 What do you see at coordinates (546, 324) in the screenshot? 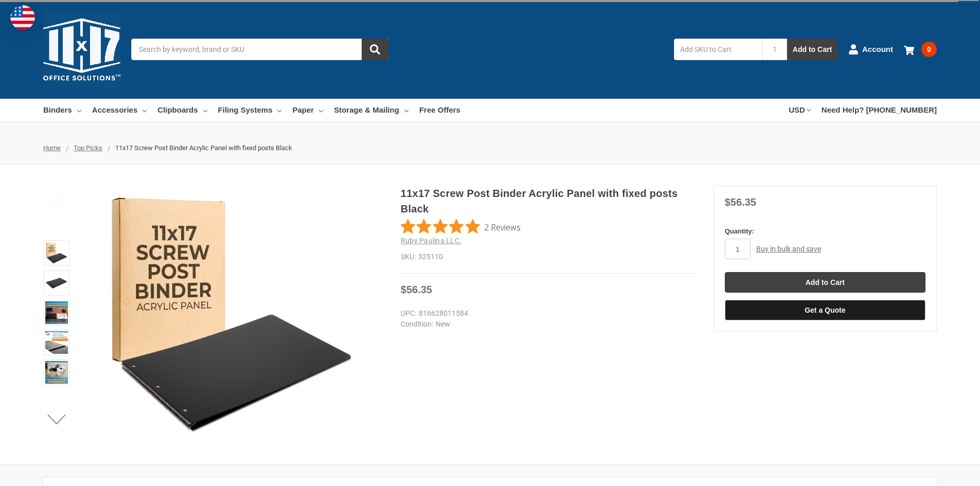
I see `dd: New` at bounding box center [546, 324].